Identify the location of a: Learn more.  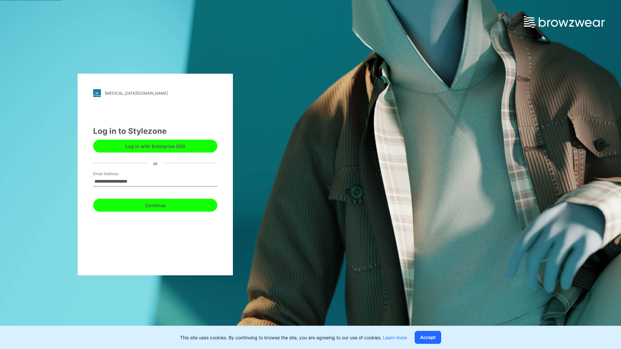
(395, 337).